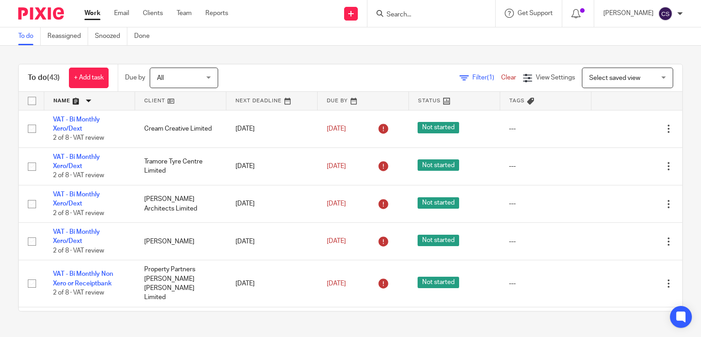 The image size is (701, 337). What do you see at coordinates (92, 13) in the screenshot?
I see `a: Work` at bounding box center [92, 13].